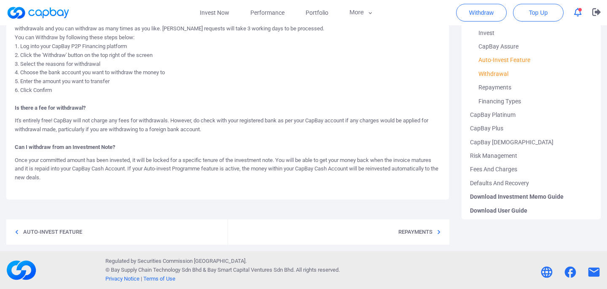 Image resolution: width=607 pixels, height=289 pixels. Describe the element at coordinates (531, 156) in the screenshot. I see `a: Risk Management` at that location.